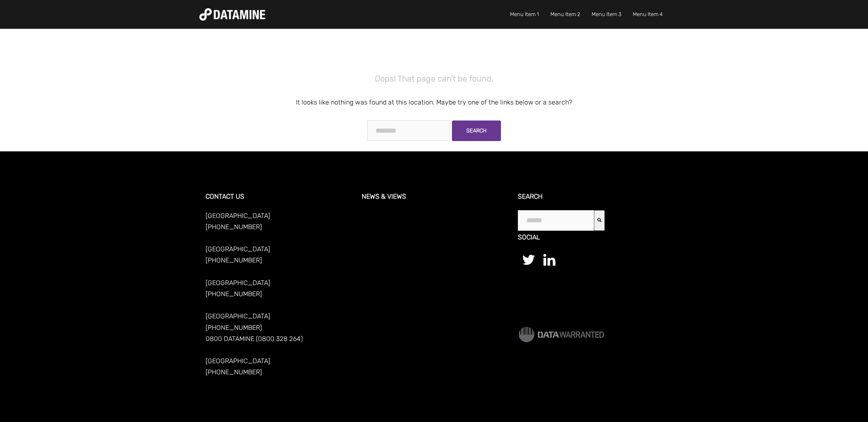 The height and width of the screenshot is (422, 868). I want to click on h3: Social, so click(590, 242).